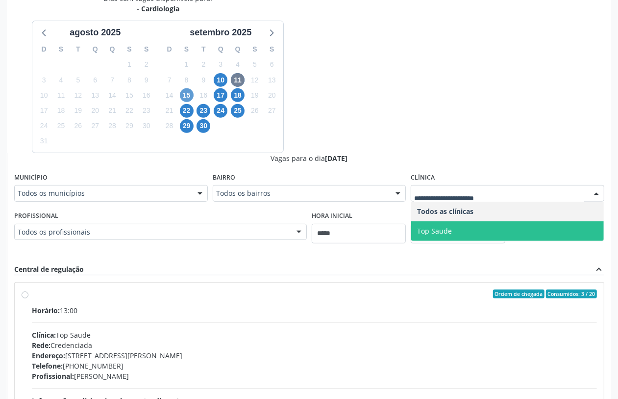 The height and width of the screenshot is (399, 618). What do you see at coordinates (221, 111) in the screenshot?
I see `span: quarta-feira, 24 de setembro de 2025` at bounding box center [221, 111].